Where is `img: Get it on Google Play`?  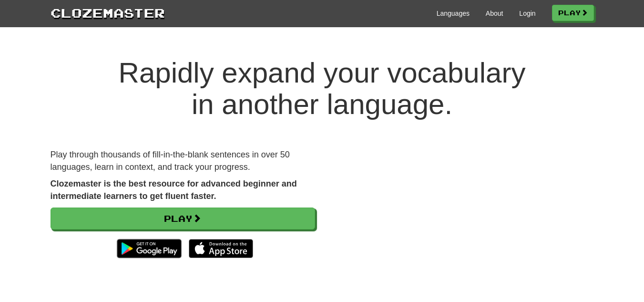 img: Get it on Google Play is located at coordinates (148, 249).